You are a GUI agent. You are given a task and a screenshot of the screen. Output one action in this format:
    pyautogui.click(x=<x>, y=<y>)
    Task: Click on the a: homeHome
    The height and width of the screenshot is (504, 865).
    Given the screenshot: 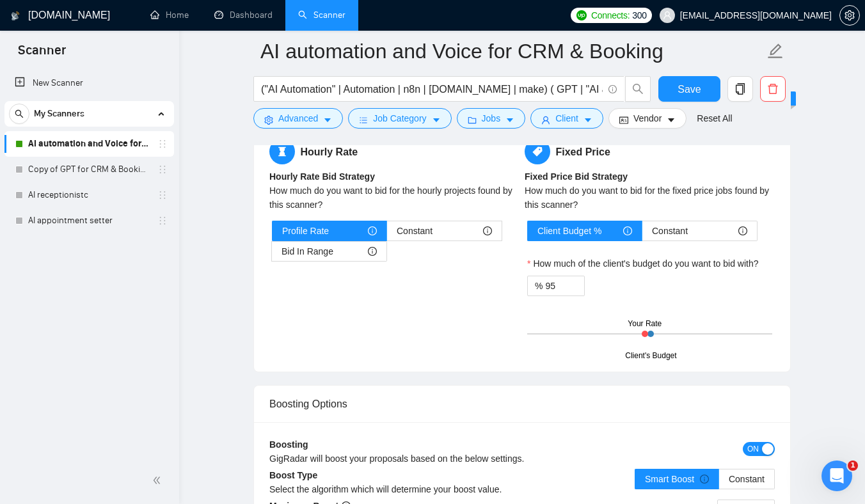 What is the action you would take?
    pyautogui.click(x=170, y=15)
    